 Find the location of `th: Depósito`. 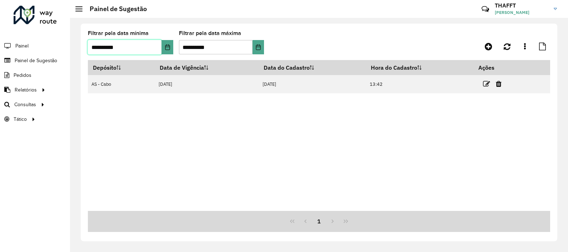

th: Depósito is located at coordinates (122, 68).